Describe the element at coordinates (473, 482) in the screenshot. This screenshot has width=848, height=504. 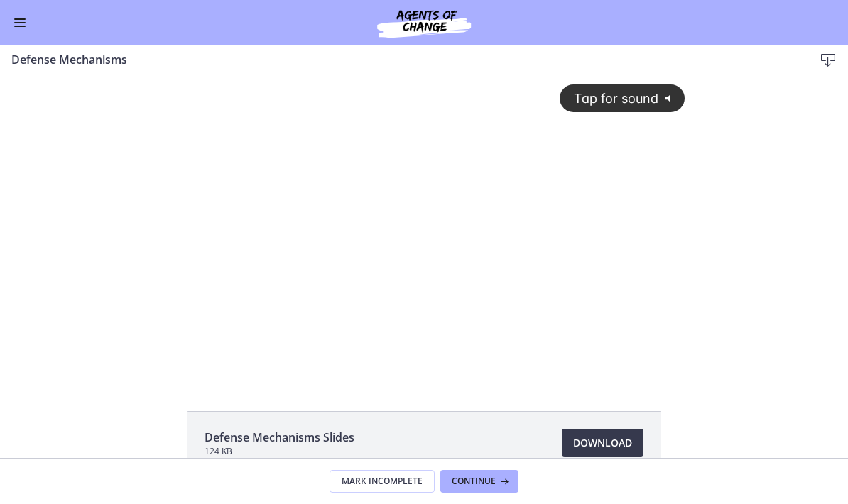
I see `span: Continue` at that location.